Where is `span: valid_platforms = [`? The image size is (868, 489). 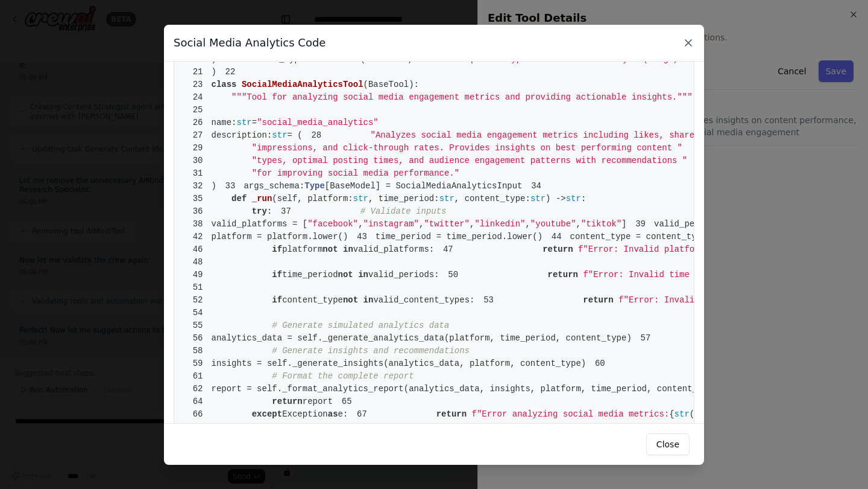 span: valid_platforms = [ is located at coordinates (260, 224).